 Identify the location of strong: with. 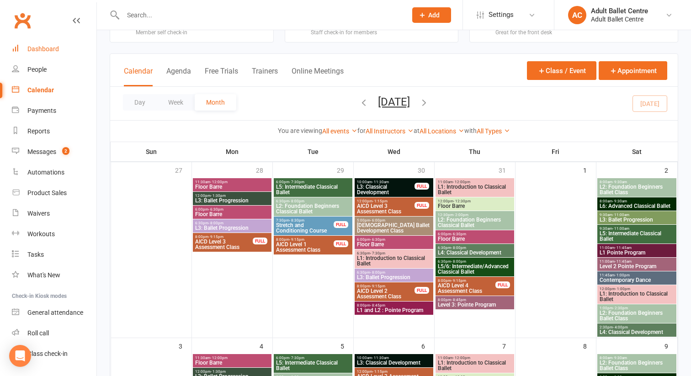
(470, 131).